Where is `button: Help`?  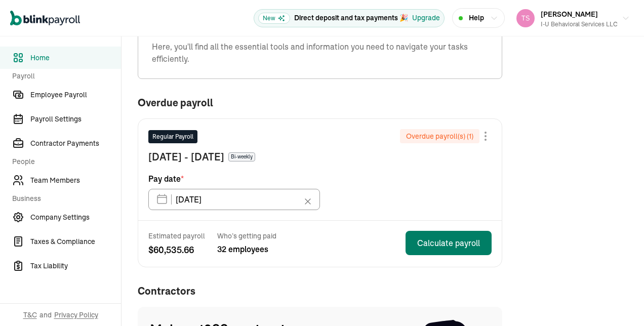
button: Help is located at coordinates (478, 18).